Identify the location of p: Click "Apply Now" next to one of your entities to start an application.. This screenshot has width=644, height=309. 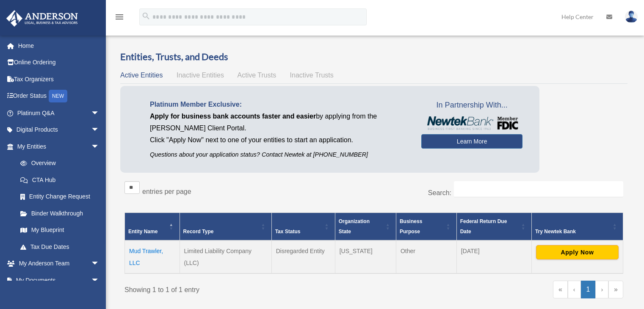
(279, 140).